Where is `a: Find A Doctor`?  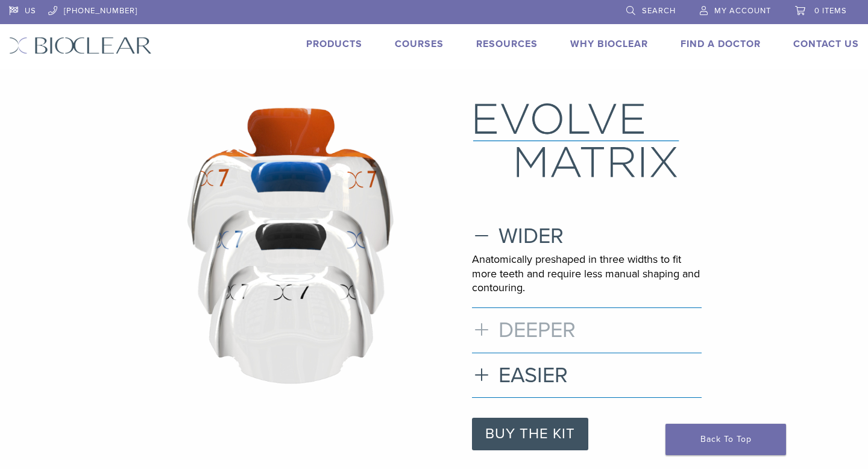 a: Find A Doctor is located at coordinates (721, 44).